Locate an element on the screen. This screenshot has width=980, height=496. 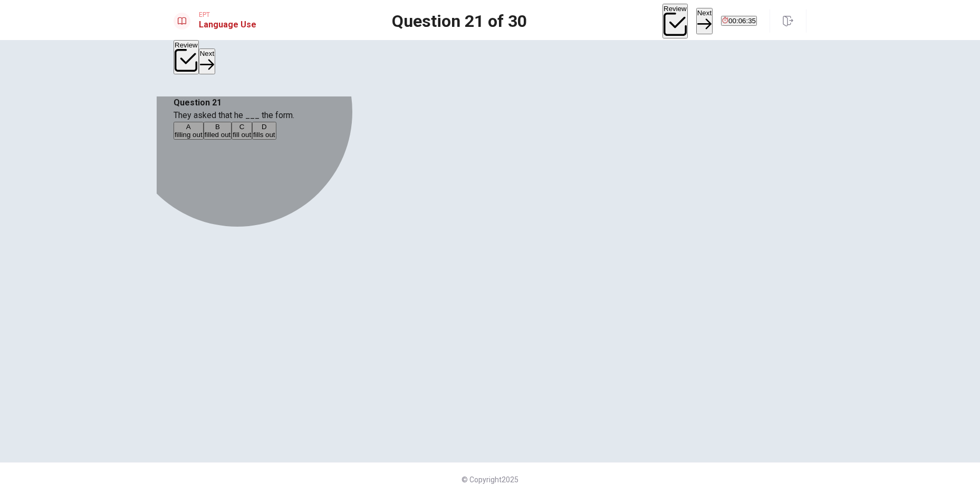
h1: Question 21 of 30 is located at coordinates (459, 22).